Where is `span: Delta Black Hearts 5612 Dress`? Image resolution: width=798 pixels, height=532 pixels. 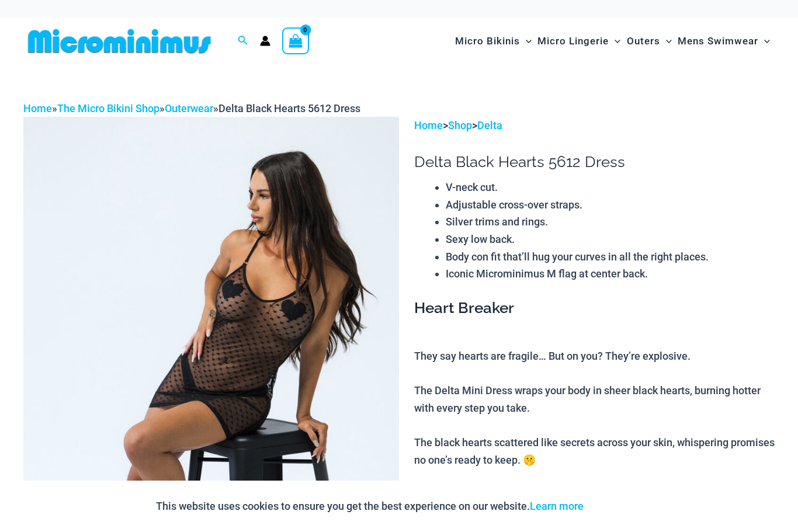 span: Delta Black Hearts 5612 Dress is located at coordinates (289, 108).